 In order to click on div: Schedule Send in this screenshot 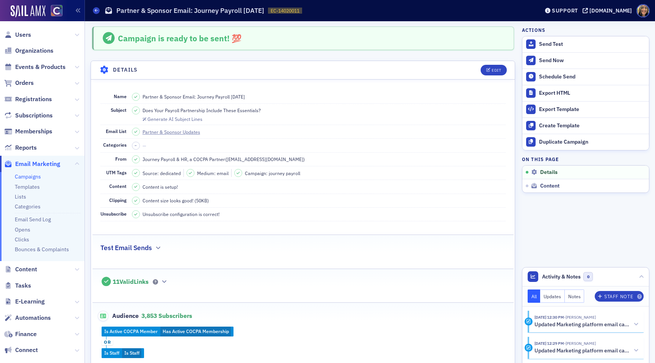, I will do `click(592, 77)`.